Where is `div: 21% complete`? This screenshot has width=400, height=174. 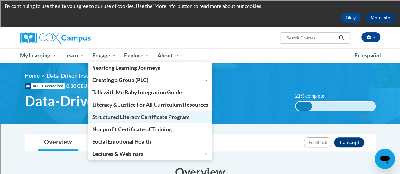
div: 21% complete is located at coordinates (304, 106).